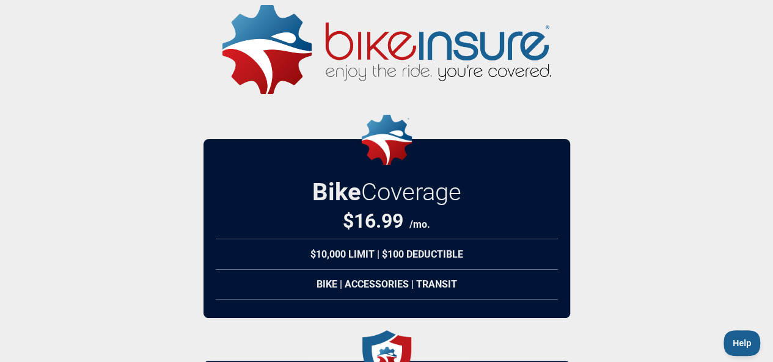  I want to click on div: $16.99, so click(386, 221).